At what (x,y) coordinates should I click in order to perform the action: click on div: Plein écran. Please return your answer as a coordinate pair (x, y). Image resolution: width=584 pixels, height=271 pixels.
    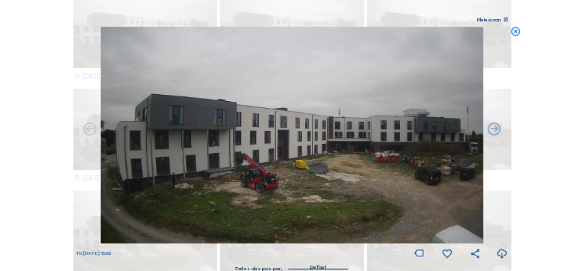
    Looking at the image, I should click on (488, 20).